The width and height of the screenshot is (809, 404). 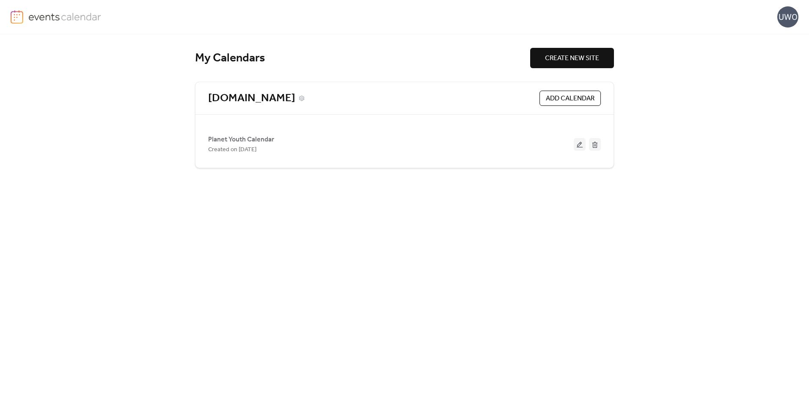 What do you see at coordinates (17, 17) in the screenshot?
I see `img: logo` at bounding box center [17, 17].